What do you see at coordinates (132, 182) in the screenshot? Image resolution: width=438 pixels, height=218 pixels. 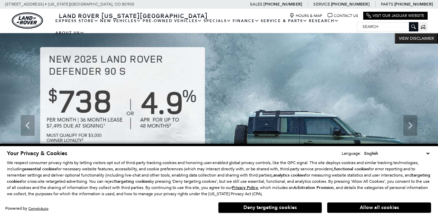 I see `strong: targeting cookies` at bounding box center [132, 182].